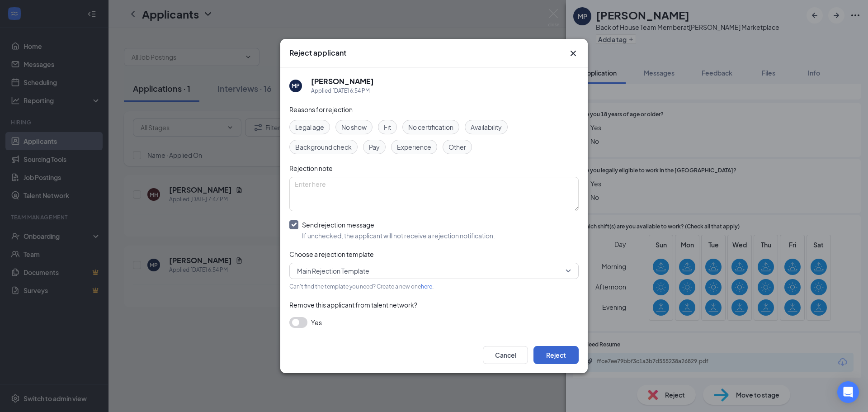 This screenshot has height=412, width=868. I want to click on span: Remove this applicant from talent network?, so click(353, 305).